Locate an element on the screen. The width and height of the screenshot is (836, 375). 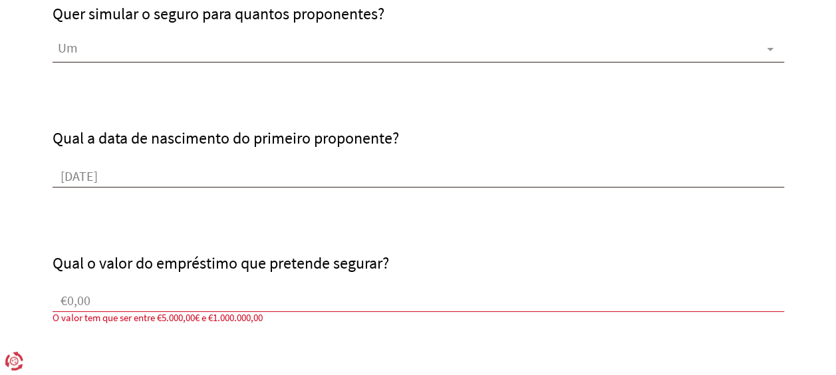
label: Qual o valor do empréstimo que pretende segurar? is located at coordinates (221, 263).